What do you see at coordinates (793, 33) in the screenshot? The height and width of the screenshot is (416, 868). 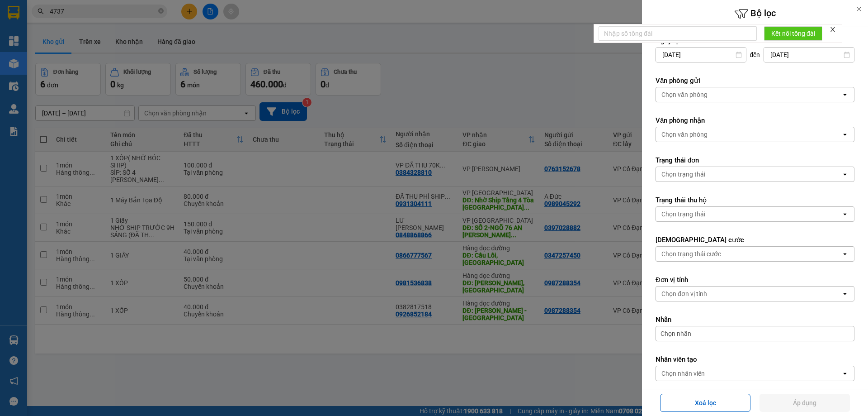 I see `button: Kết nối tổng đài` at bounding box center [793, 33].